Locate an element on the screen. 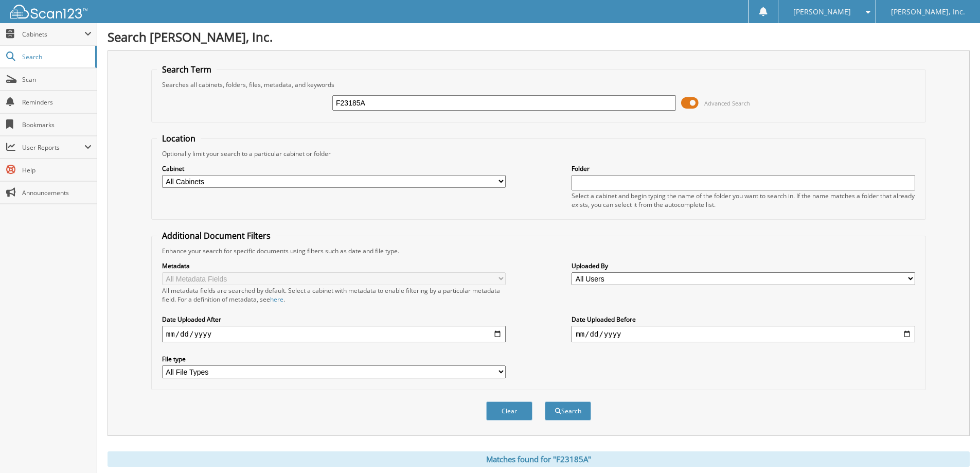 This screenshot has height=473, width=980. span: Bookmarks is located at coordinates (57, 124).